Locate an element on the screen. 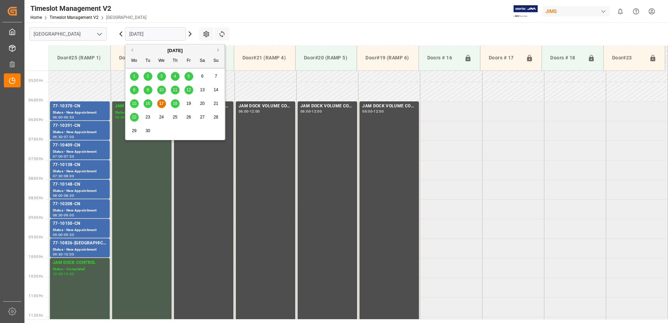 This screenshot has height=323, width=668. span: 20 is located at coordinates (202, 103).